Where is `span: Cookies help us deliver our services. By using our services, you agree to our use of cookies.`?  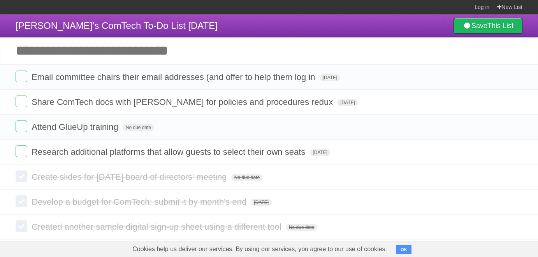
span: Cookies help us deliver our services. By using our services, you agree to our use of cookies. is located at coordinates (260, 249).